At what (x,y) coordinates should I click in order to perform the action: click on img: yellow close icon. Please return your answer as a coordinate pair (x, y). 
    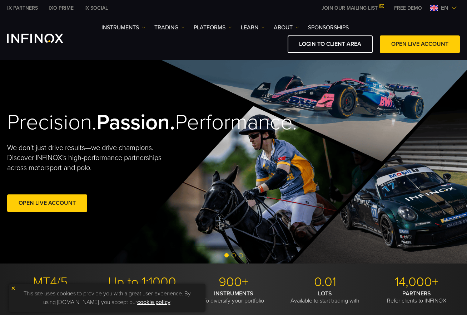
    Looking at the image, I should click on (13, 288).